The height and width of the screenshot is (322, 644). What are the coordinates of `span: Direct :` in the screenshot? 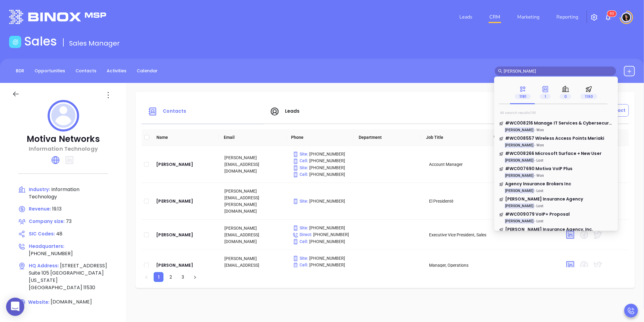 It's located at (302, 235).